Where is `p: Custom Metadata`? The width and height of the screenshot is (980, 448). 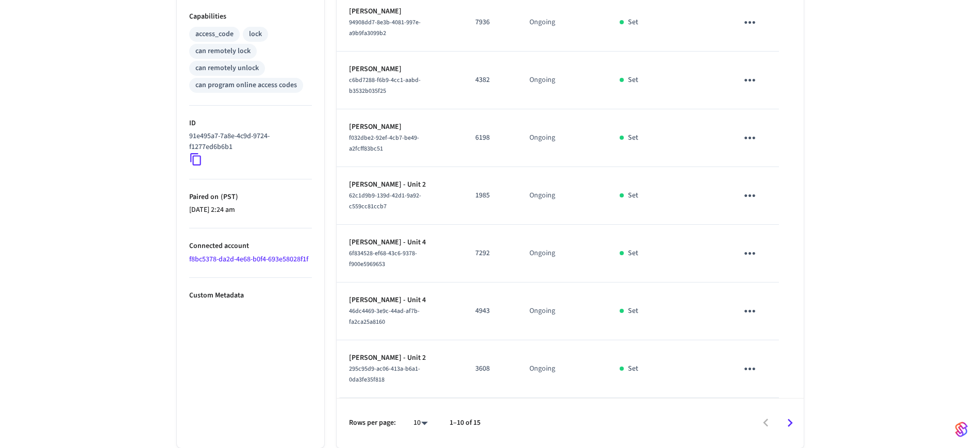 p: Custom Metadata is located at coordinates (251, 296).